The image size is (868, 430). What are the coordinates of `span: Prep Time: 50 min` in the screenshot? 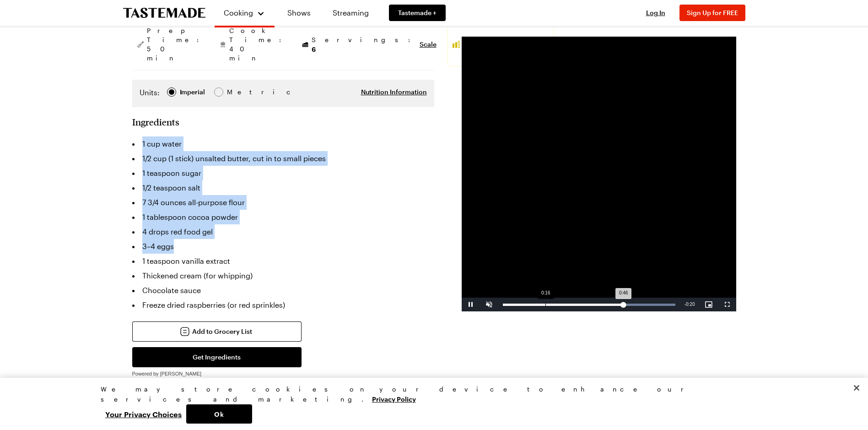 It's located at (176, 44).